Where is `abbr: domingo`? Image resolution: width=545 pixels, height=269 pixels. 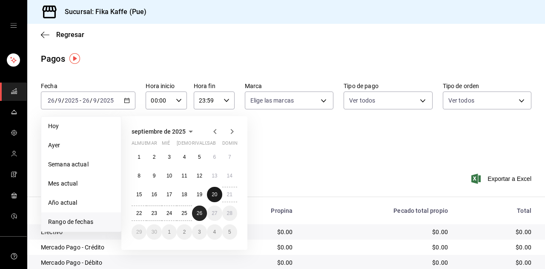
abbr: domingo is located at coordinates (233, 145).